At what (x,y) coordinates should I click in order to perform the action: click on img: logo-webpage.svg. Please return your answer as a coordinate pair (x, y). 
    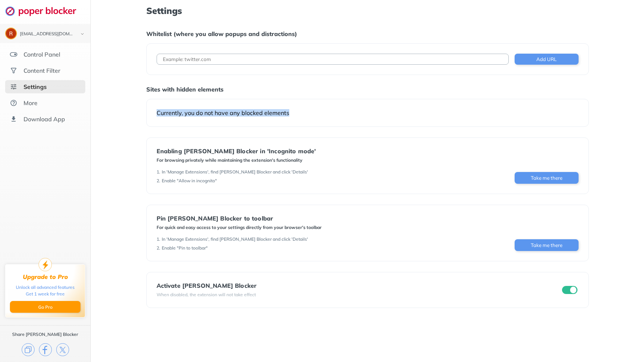
    Looking at the image, I should click on (45, 11).